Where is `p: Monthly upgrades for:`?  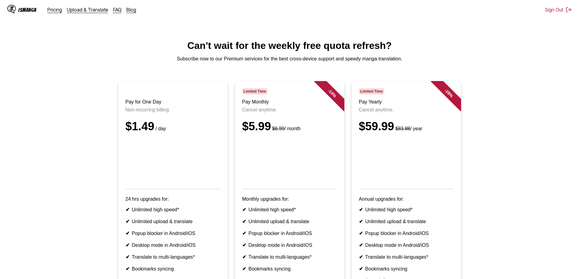 p: Monthly upgrades for: is located at coordinates (290, 199).